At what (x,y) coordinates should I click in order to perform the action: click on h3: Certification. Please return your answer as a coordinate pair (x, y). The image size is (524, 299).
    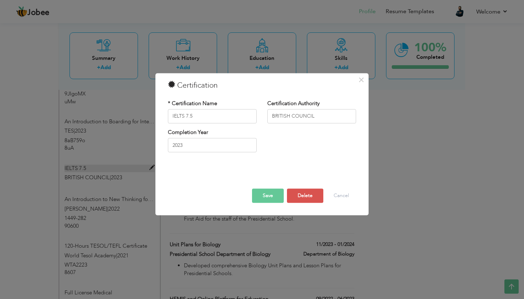
    Looking at the image, I should click on (262, 85).